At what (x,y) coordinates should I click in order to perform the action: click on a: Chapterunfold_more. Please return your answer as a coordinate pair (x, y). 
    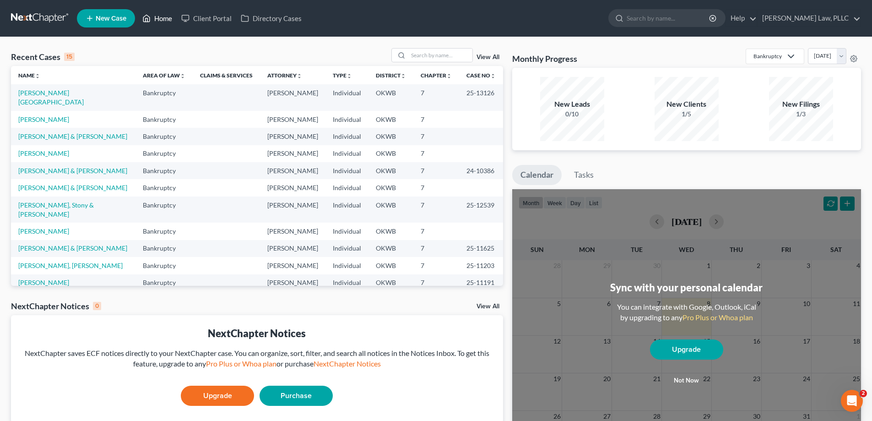
    Looking at the image, I should click on (436, 75).